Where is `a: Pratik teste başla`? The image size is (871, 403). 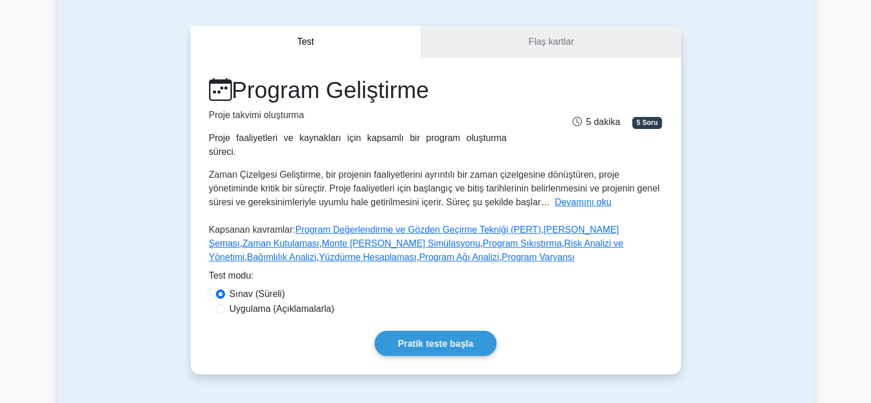
a: Pratik teste başla is located at coordinates (436, 342).